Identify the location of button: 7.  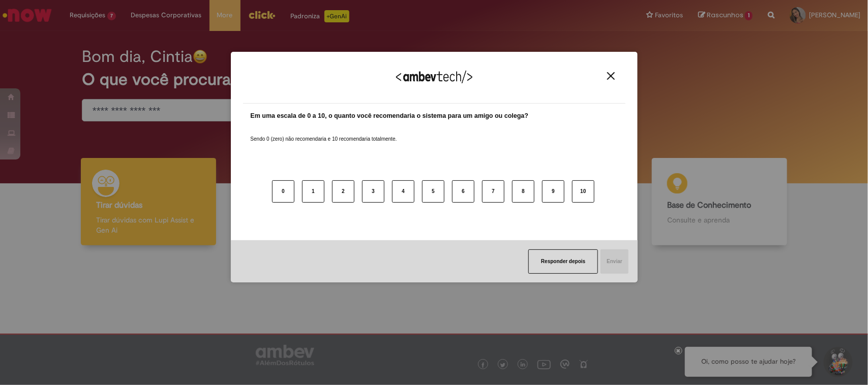
(493, 192).